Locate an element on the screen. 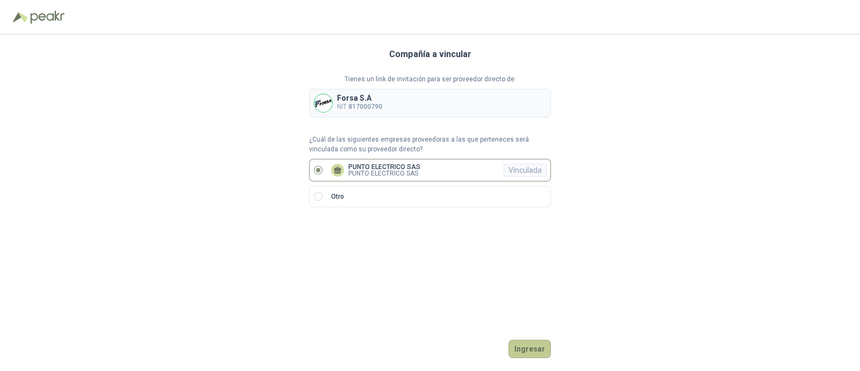 This screenshot has width=860, height=371. p: Otro is located at coordinates (338, 196).